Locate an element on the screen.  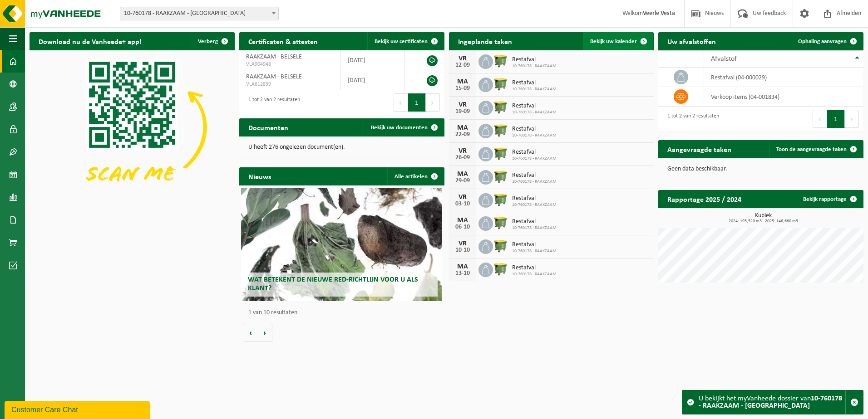
div: 19-09 is located at coordinates (462, 112).